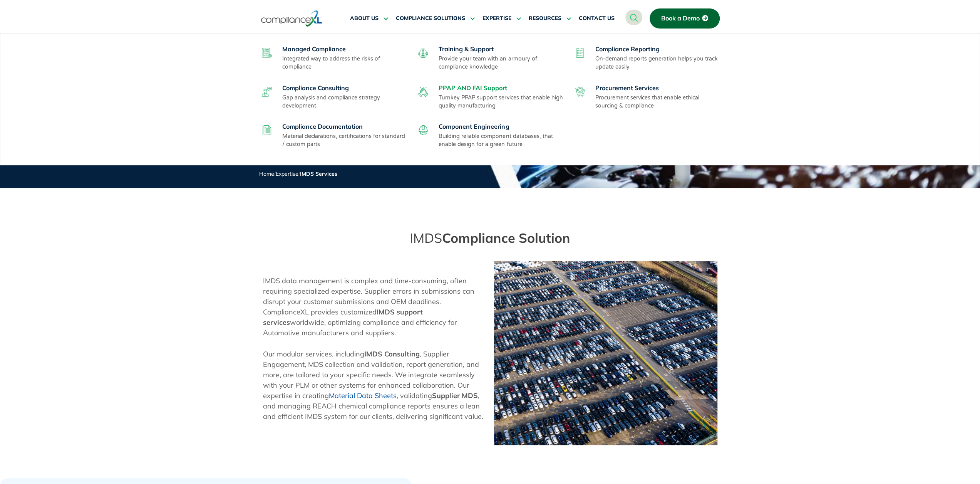 The width and height of the screenshot is (980, 484). Describe the element at coordinates (435, 19) in the screenshot. I see `a: COMPLIANCE SOLUTIONS` at that location.